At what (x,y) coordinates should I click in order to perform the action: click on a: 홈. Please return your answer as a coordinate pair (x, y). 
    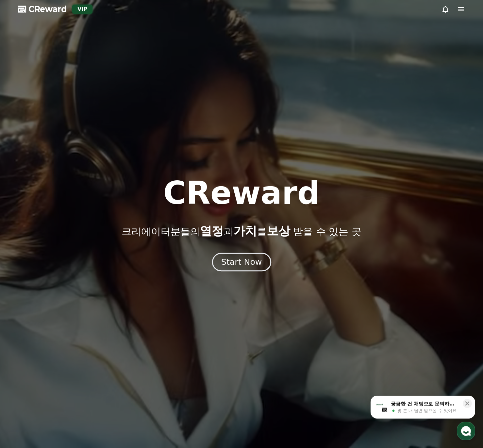
    Looking at the image, I should click on (22, 216).